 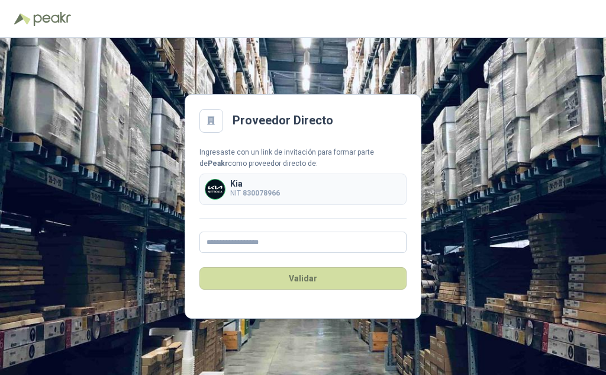 I want to click on p: NIT, so click(x=255, y=193).